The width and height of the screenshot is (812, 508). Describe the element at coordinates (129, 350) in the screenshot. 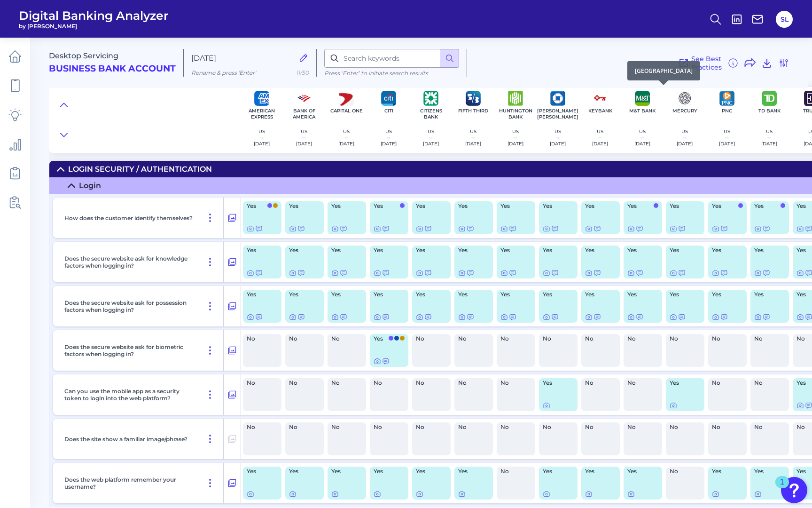

I see `p: Does the secure website ask for biometric factors when logging in?` at that location.